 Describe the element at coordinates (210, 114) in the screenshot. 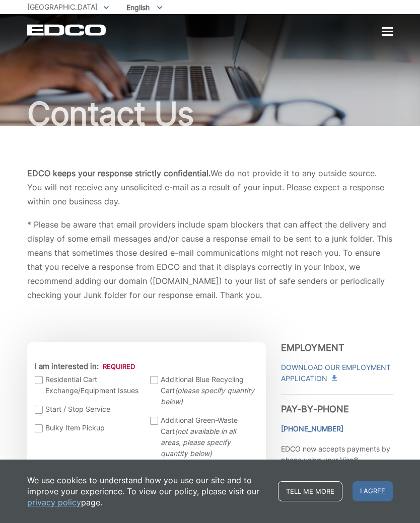

I see `h1: Contact Us` at that location.